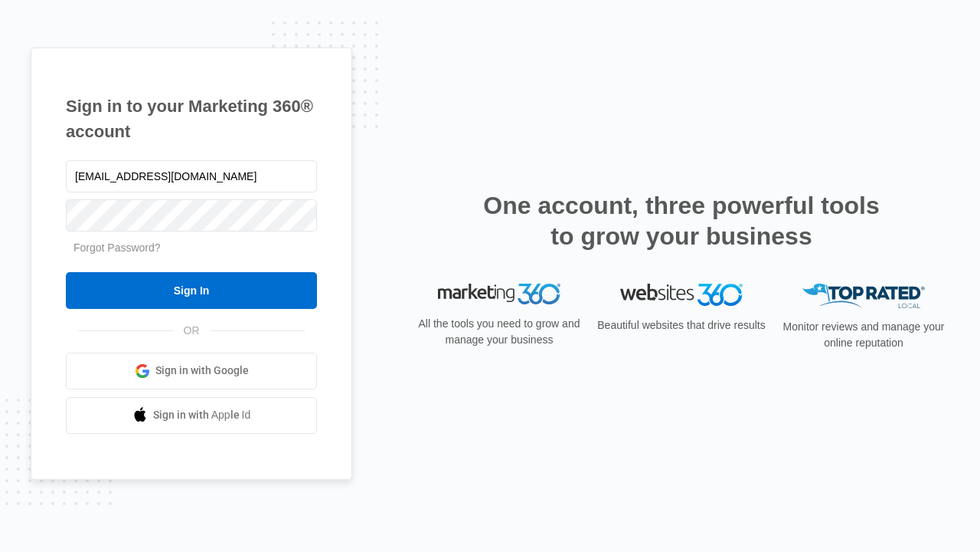  What do you see at coordinates (192, 177) in the screenshot?
I see `input: Email` at bounding box center [192, 177].